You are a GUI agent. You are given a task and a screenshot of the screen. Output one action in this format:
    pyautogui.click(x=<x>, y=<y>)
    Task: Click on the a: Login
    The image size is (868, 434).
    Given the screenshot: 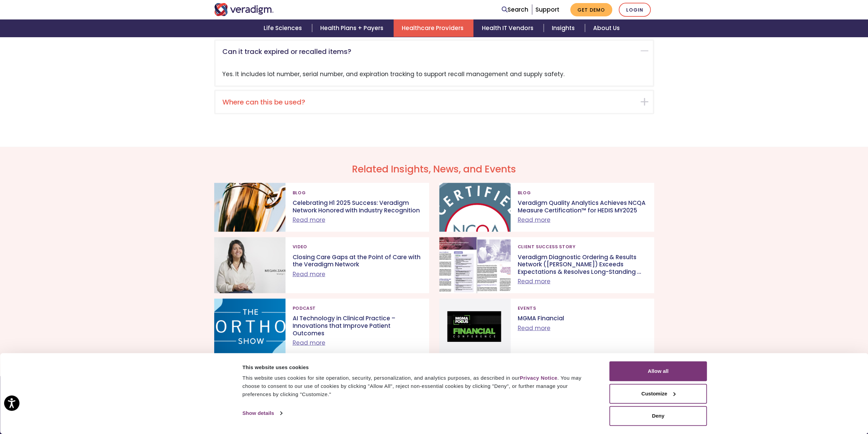 What is the action you would take?
    pyautogui.click(x=635, y=9)
    